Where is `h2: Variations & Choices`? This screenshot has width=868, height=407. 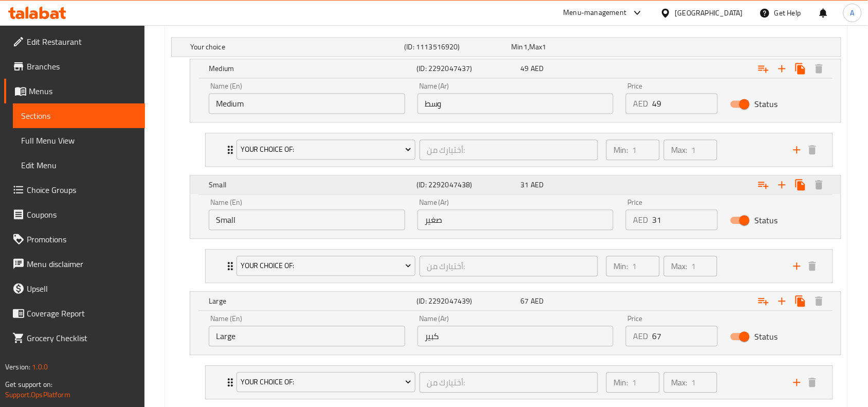
h2: Variations & Choices is located at coordinates (506, 21).